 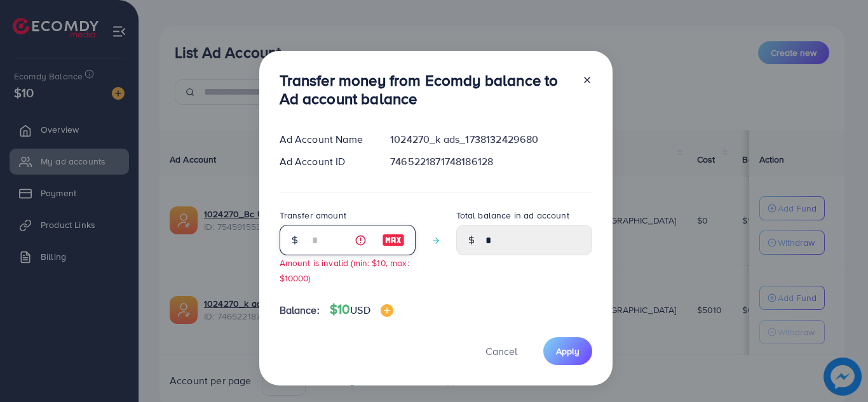 What do you see at coordinates (325, 161) in the screenshot?
I see `div: Ad Account ID` at bounding box center [325, 161].